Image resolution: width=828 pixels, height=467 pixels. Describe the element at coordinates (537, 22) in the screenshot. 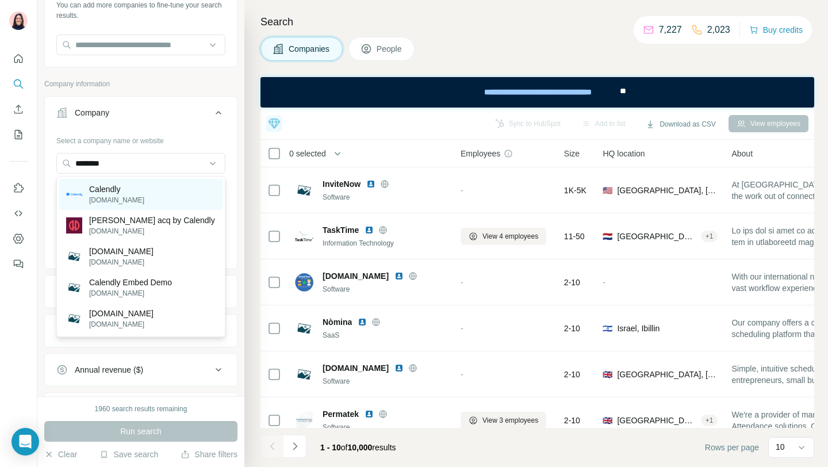

I see `h4: Search` at that location.